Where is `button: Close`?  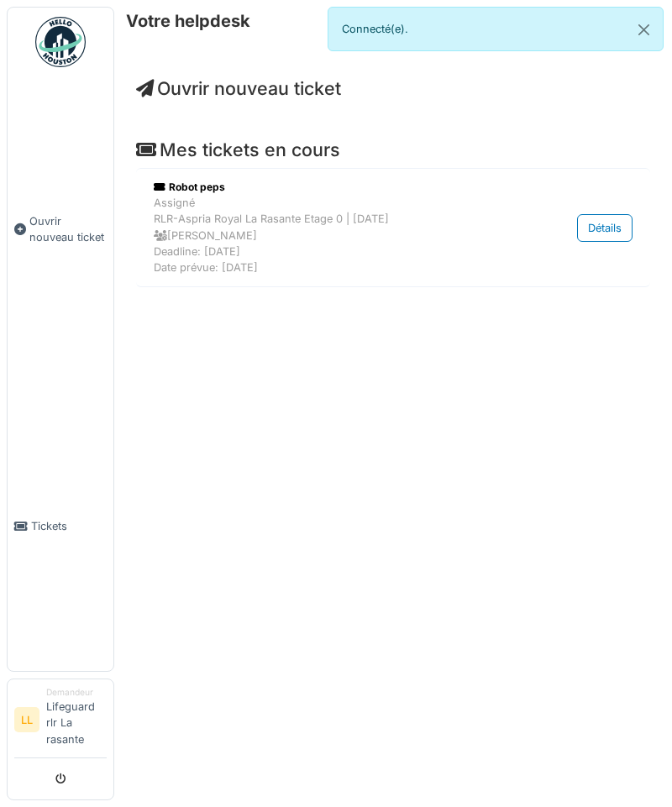
button: Close is located at coordinates (643, 29).